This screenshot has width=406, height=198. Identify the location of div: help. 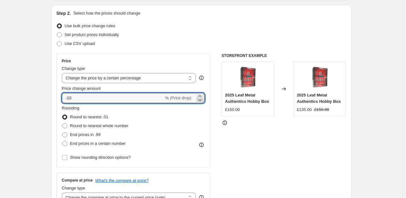
(201, 78).